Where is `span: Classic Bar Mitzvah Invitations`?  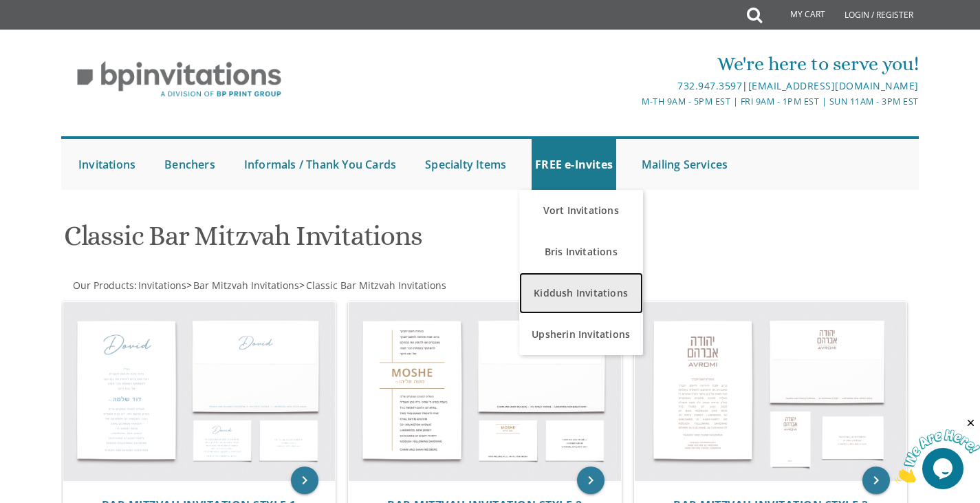 span: Classic Bar Mitzvah Invitations is located at coordinates (376, 285).